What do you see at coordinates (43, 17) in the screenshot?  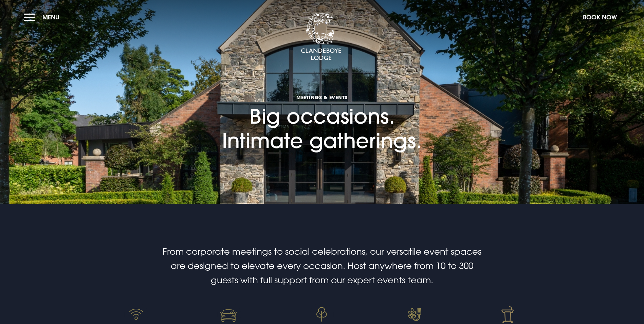 I see `button: Menu` at bounding box center [43, 17].